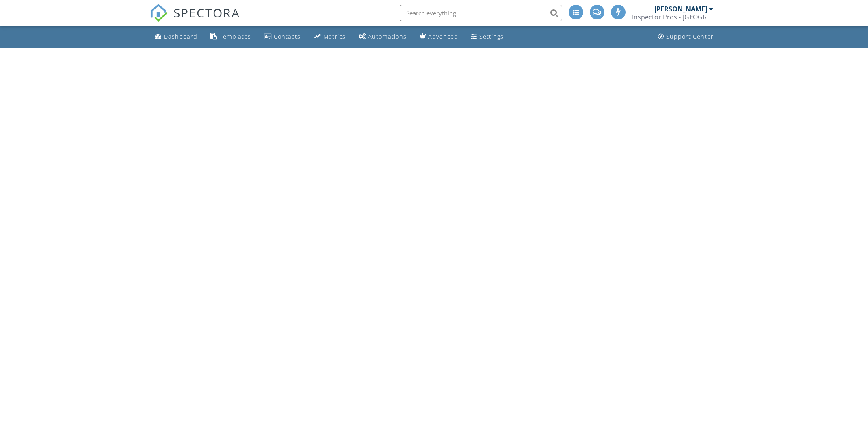  I want to click on div: Templates, so click(235, 36).